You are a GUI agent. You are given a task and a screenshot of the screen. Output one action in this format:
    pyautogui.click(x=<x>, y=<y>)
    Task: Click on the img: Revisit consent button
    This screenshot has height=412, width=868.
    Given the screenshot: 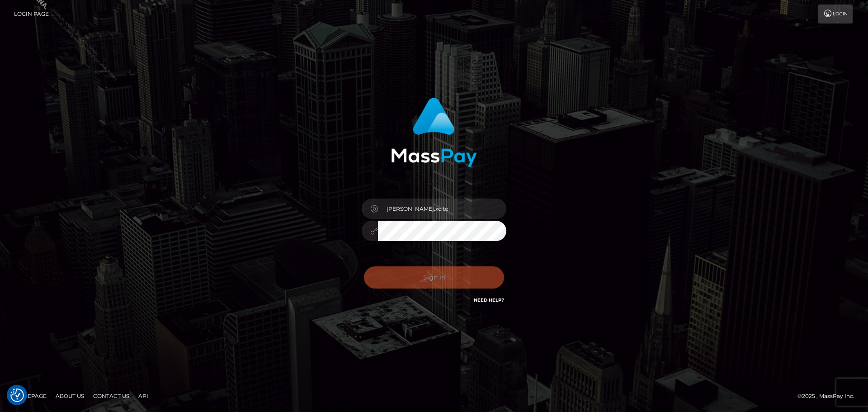 What is the action you would take?
    pyautogui.click(x=17, y=395)
    